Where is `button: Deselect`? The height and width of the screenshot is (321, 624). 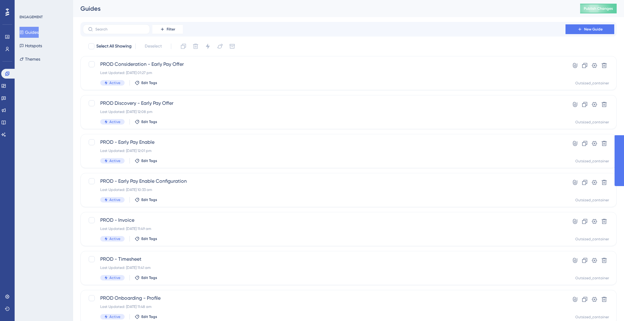 button: Deselect is located at coordinates (153, 46).